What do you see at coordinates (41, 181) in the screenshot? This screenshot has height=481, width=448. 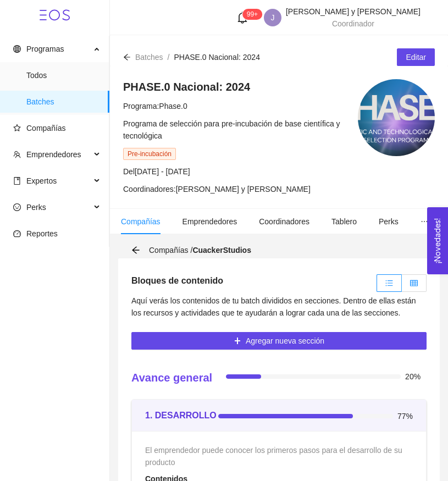 I see `span: Expertos` at bounding box center [41, 181].